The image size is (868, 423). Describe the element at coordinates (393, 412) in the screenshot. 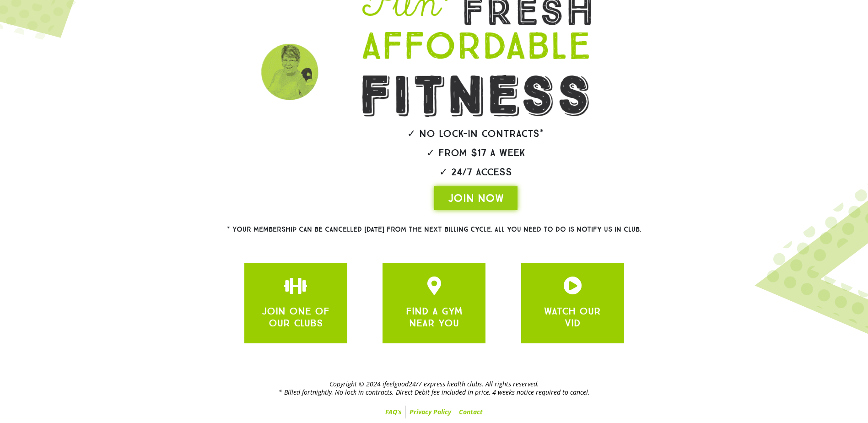

I see `a: FAQ’s` at that location.